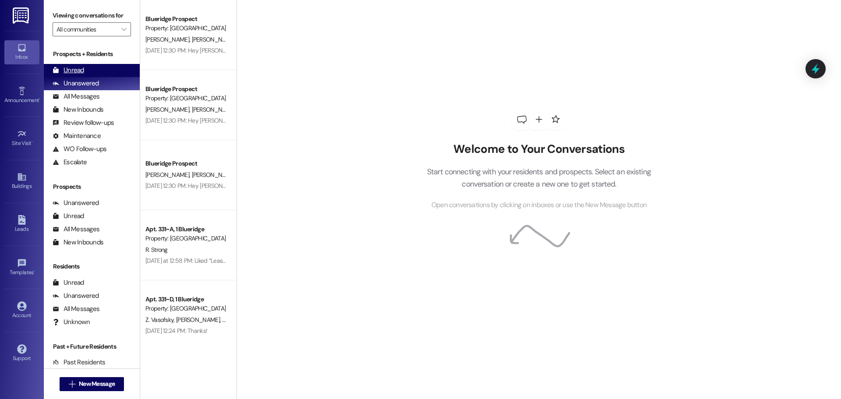  Describe the element at coordinates (79, 362) in the screenshot. I see `div: Past Residents` at that location.